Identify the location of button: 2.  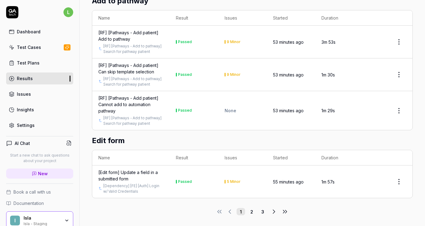
(252, 212).